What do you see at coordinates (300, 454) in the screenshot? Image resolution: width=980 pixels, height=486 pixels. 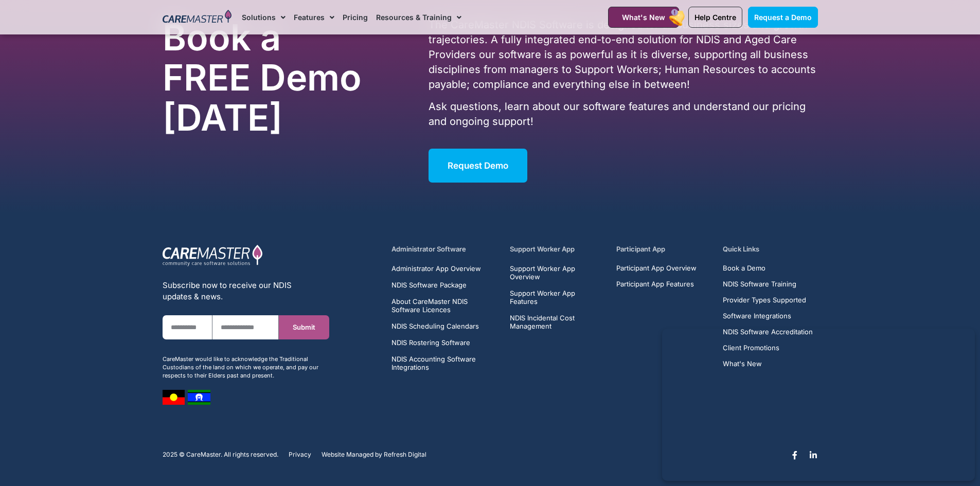 I see `a: Privacy` at bounding box center [300, 454].